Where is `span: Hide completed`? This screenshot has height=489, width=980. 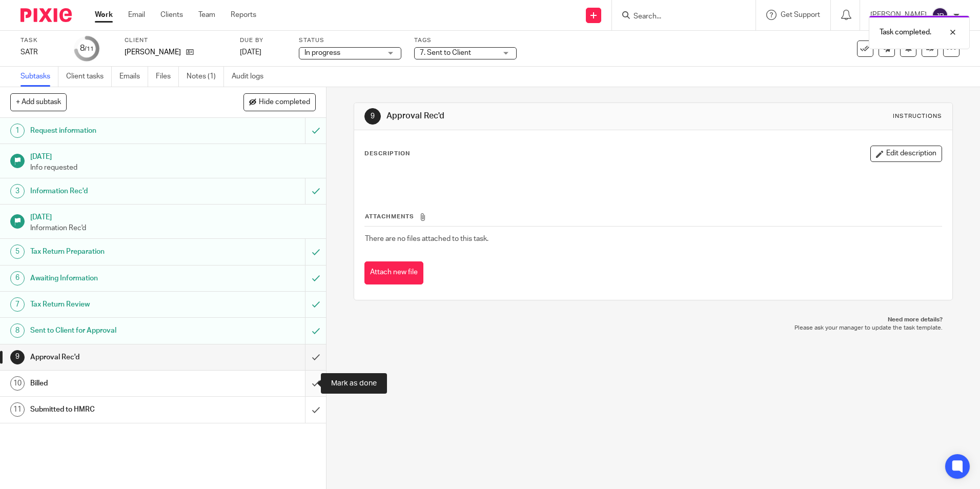 span: Hide completed is located at coordinates (284, 102).